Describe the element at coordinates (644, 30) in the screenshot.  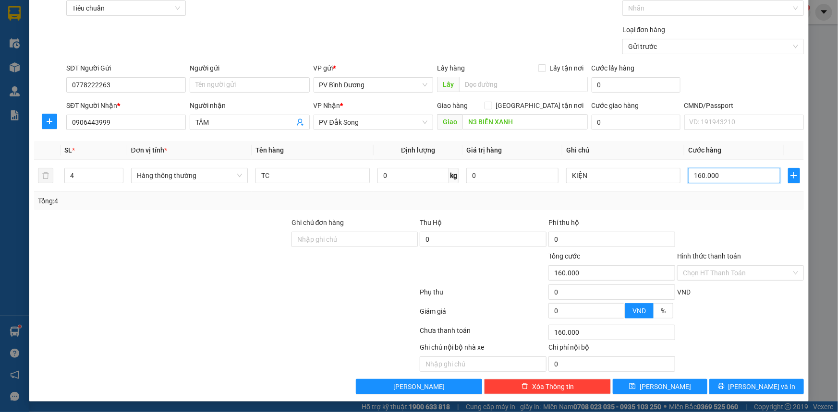
I see `label: Loại đơn hàng` at that location.